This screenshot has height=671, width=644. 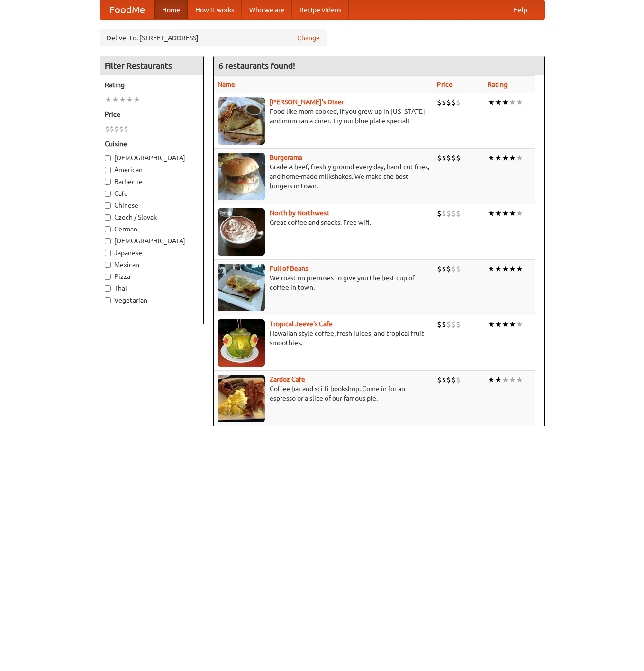 What do you see at coordinates (152, 300) in the screenshot?
I see `label: Vegetarian` at bounding box center [152, 300].